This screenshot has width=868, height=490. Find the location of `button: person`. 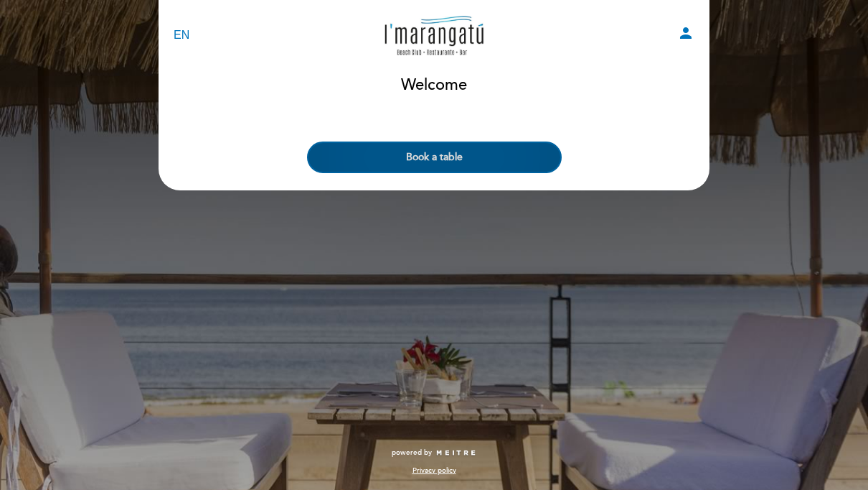

button: person is located at coordinates (686, 35).